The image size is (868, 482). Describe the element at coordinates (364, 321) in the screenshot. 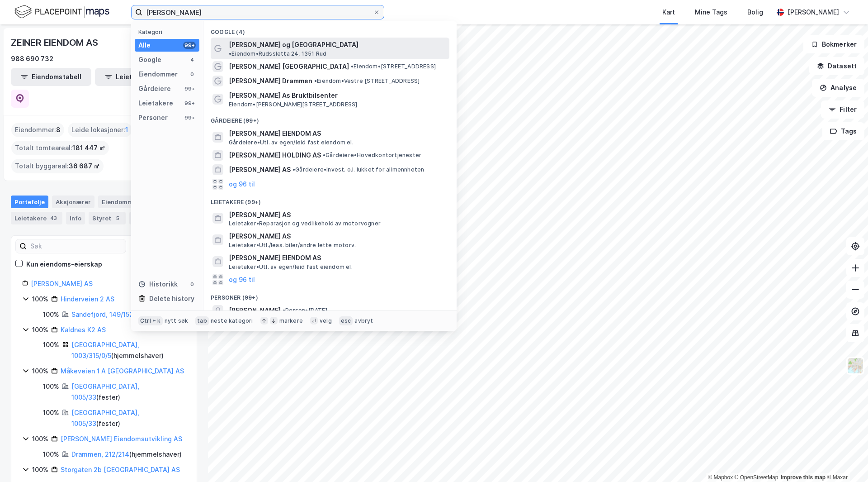

I see `div: avbryt` at that location.